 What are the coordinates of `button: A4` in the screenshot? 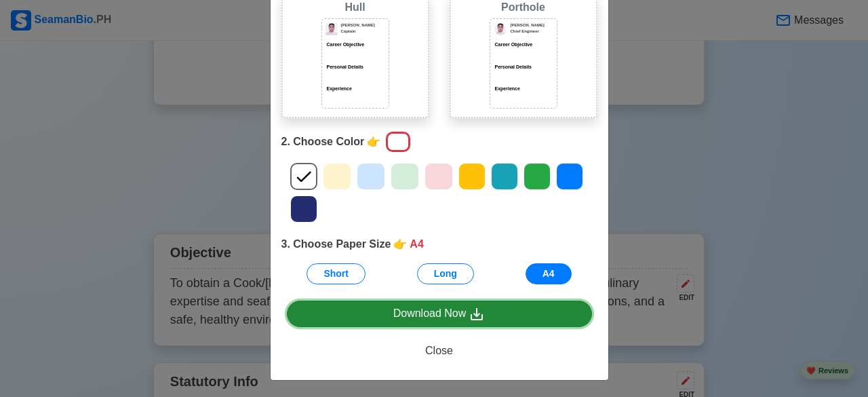 It's located at (549, 273).